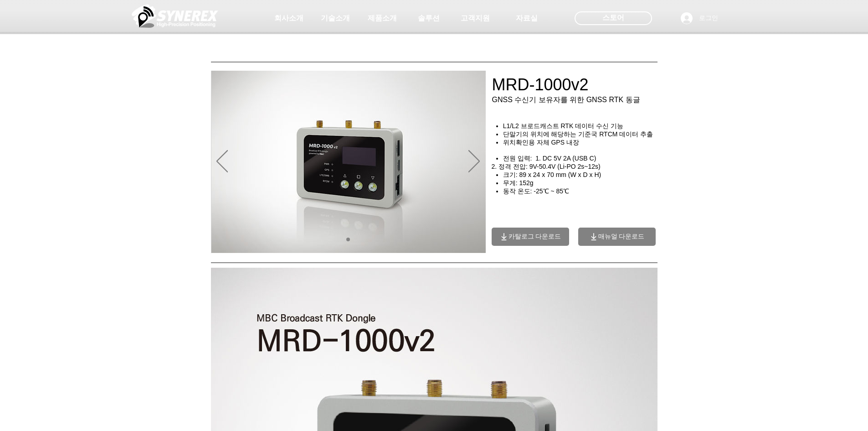 This screenshot has width=868, height=431. I want to click on span: 제품소개, so click(382, 19).